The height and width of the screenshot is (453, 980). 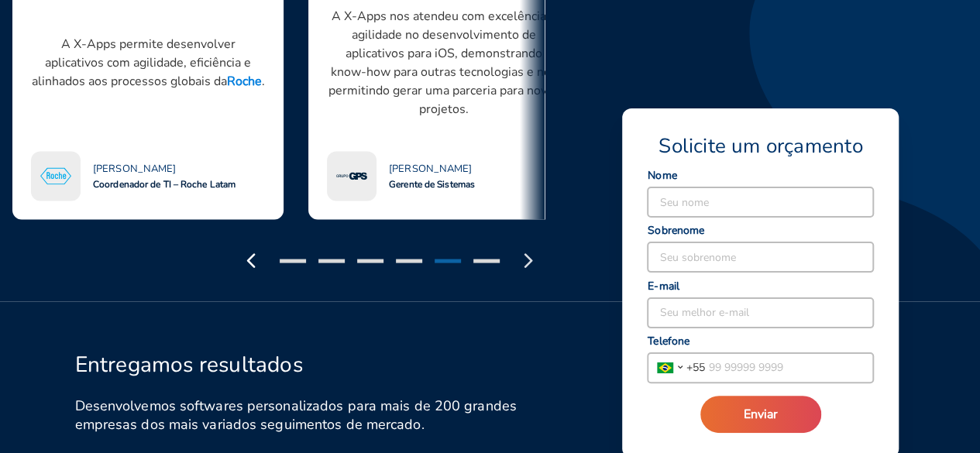 I want to click on input: Seu melhor e-mail, so click(x=760, y=313).